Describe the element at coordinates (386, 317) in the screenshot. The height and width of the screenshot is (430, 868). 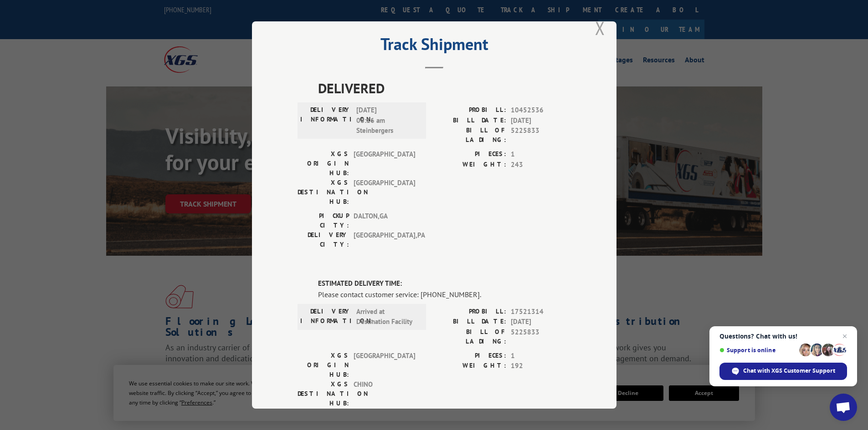
I see `span: Arrived at Destination Facility` at that location.